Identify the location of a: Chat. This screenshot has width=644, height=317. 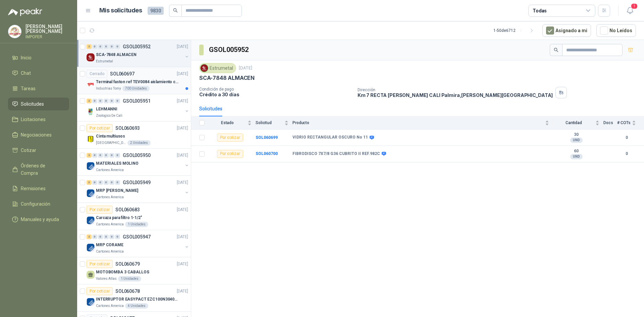
(38, 73).